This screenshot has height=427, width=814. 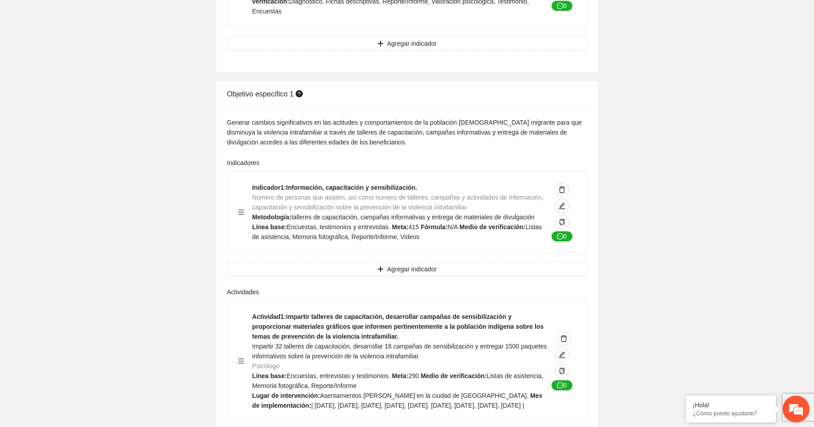 I want to click on strong: Fórmula:, so click(x=434, y=227).